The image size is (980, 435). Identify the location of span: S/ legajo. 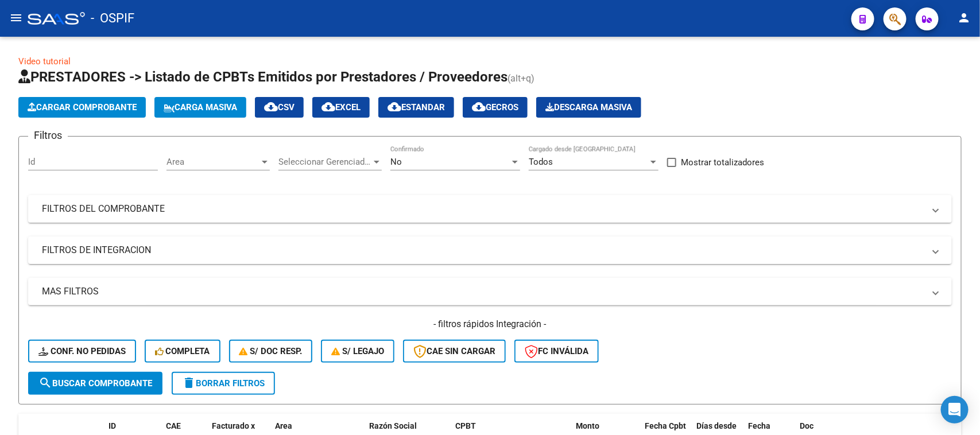
(358, 352).